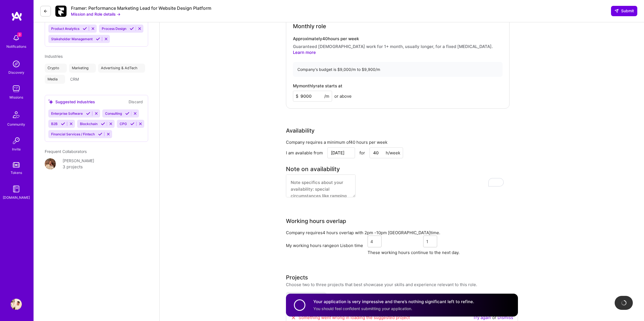  Describe the element at coordinates (312, 96) in the screenshot. I see `input: XXX` at that location.